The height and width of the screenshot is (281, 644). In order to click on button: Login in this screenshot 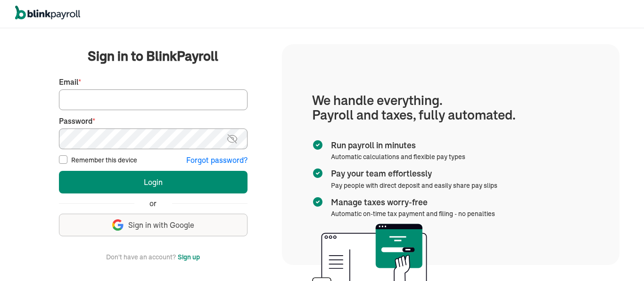, I will do `click(153, 182)`.